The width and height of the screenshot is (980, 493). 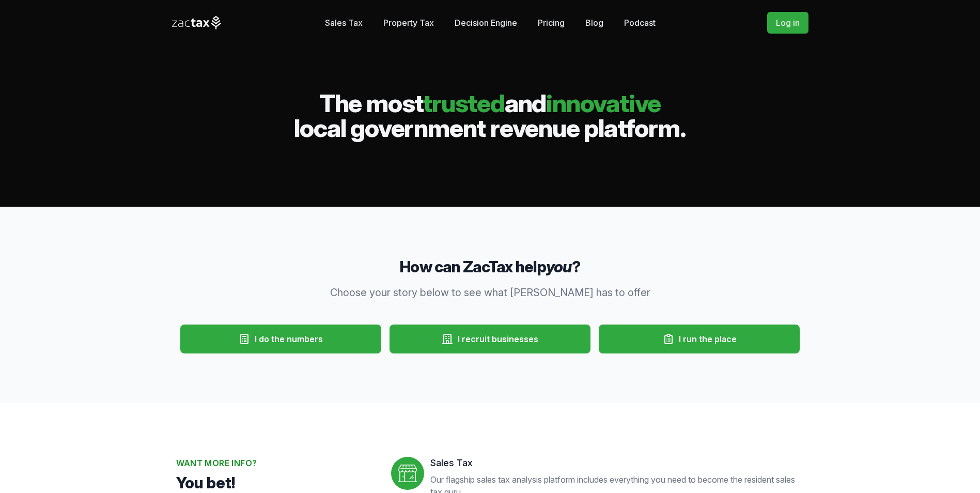 What do you see at coordinates (276, 483) in the screenshot?
I see `p: You bet!` at bounding box center [276, 483].